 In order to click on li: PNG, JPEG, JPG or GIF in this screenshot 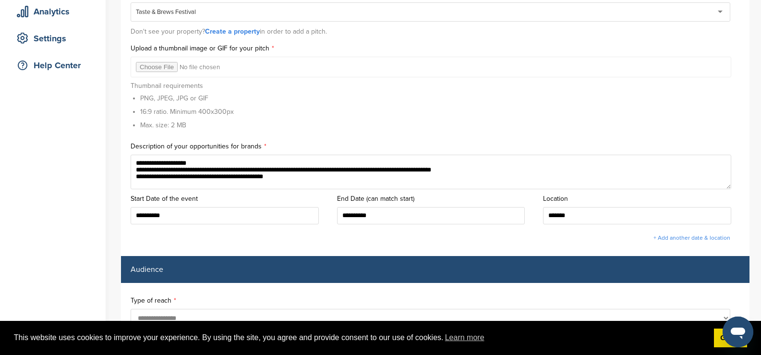, I will do `click(187, 98)`.